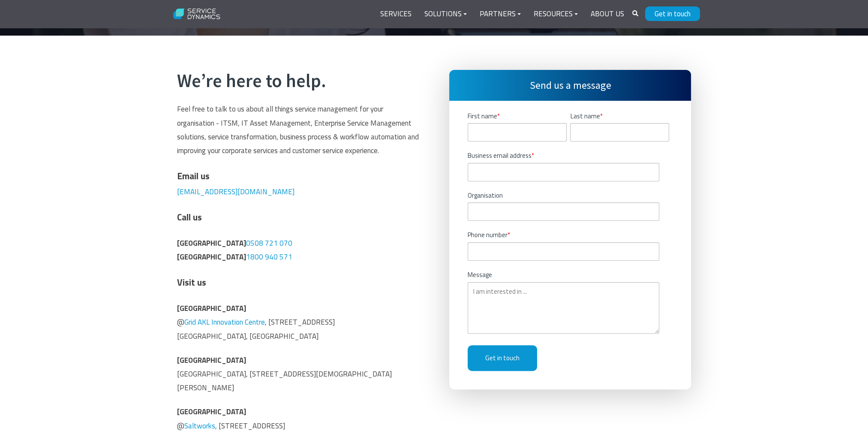 Image resolution: width=868 pixels, height=440 pixels. What do you see at coordinates (199, 426) in the screenshot?
I see `a: Saltworks` at bounding box center [199, 426].